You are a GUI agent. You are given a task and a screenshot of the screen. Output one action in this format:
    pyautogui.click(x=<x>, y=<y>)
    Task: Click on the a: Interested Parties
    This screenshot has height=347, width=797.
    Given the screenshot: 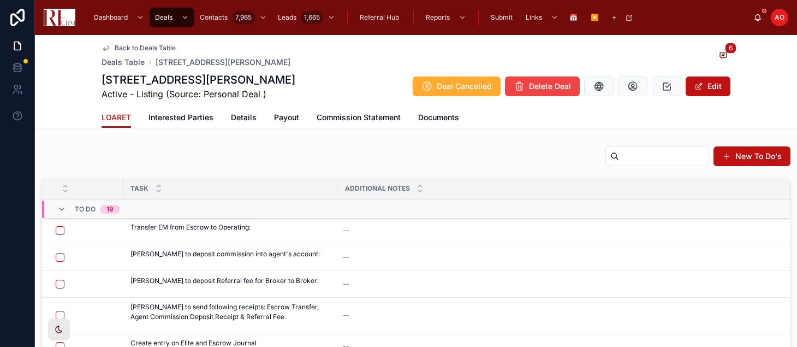 What is the action you would take?
    pyautogui.click(x=181, y=118)
    